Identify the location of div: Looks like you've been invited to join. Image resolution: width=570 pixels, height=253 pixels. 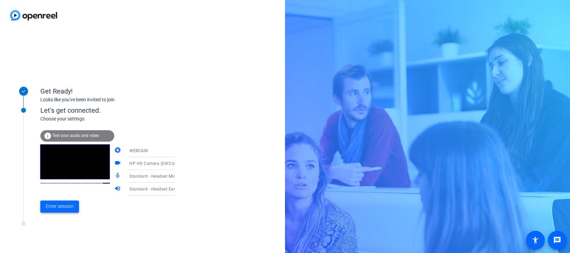
(107, 99).